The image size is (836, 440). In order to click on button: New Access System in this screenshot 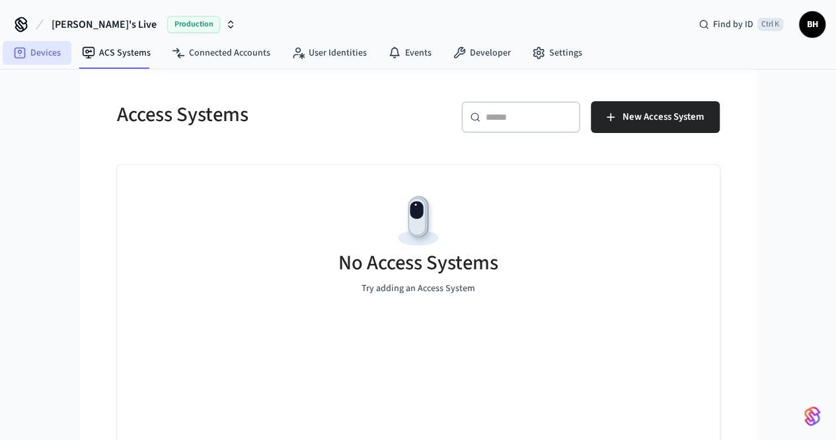, I will do `click(655, 117)`.